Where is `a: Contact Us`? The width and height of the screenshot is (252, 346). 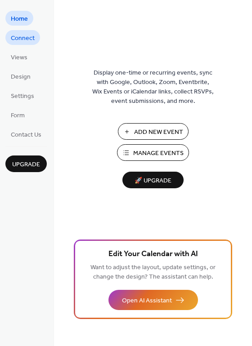
a: Contact Us is located at coordinates (26, 134).